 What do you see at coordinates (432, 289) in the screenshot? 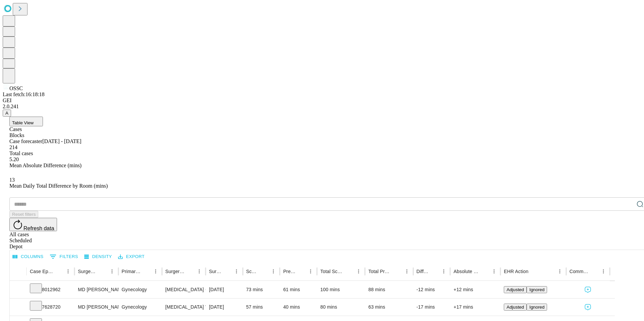
I see `div: -12 mins` at bounding box center [432, 289].